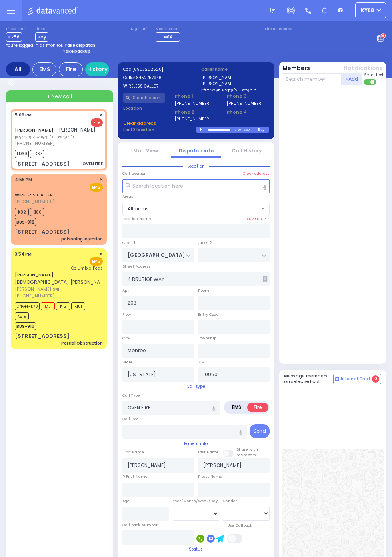  What do you see at coordinates (42, 37) in the screenshot?
I see `span: Bay` at bounding box center [42, 37].